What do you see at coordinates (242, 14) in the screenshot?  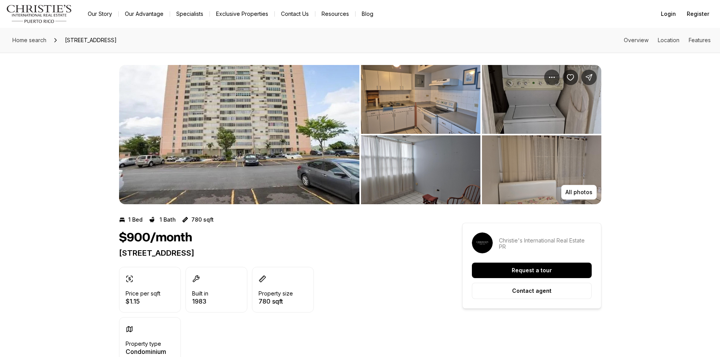 I see `a: Exclusive Properties` at bounding box center [242, 14].